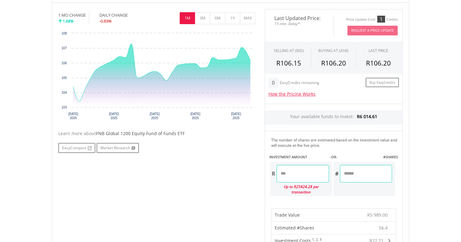 The width and height of the screenshot is (461, 242). Describe the element at coordinates (334, 117) in the screenshot. I see `div: Your available funds to invest:` at that location.